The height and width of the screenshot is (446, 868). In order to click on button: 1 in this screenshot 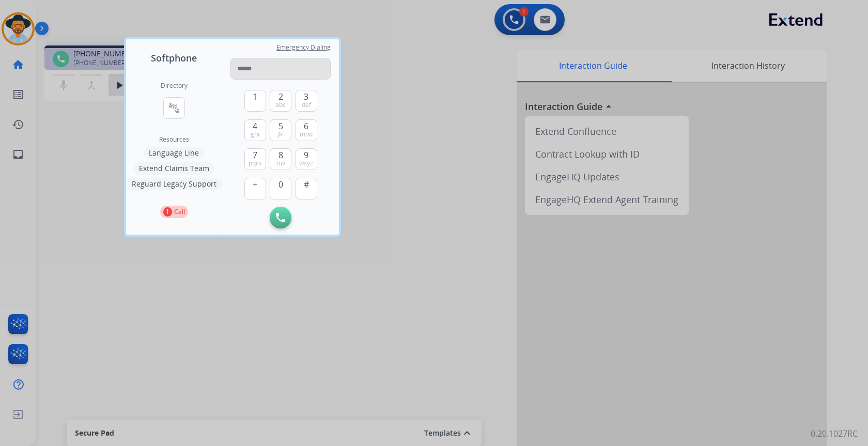, I will do `click(255, 101)`.